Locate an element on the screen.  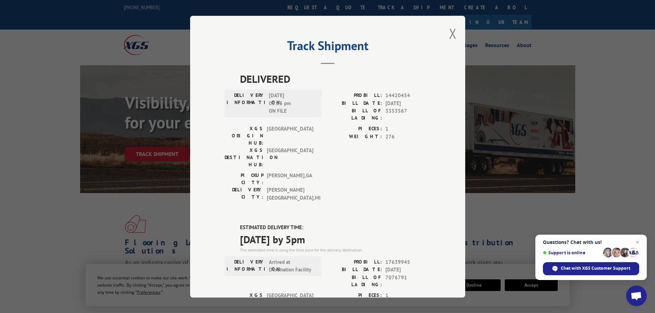
span: 3353567 is located at coordinates (408, 115).